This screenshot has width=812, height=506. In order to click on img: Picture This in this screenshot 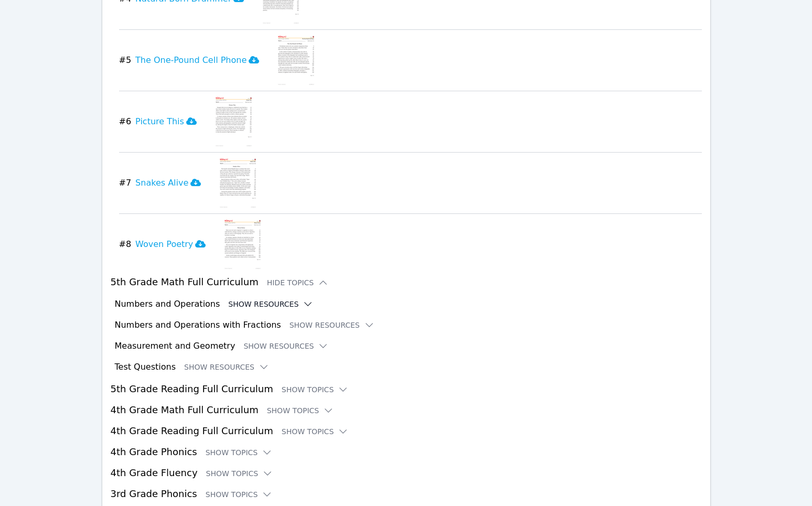, I will do `click(233, 122)`.